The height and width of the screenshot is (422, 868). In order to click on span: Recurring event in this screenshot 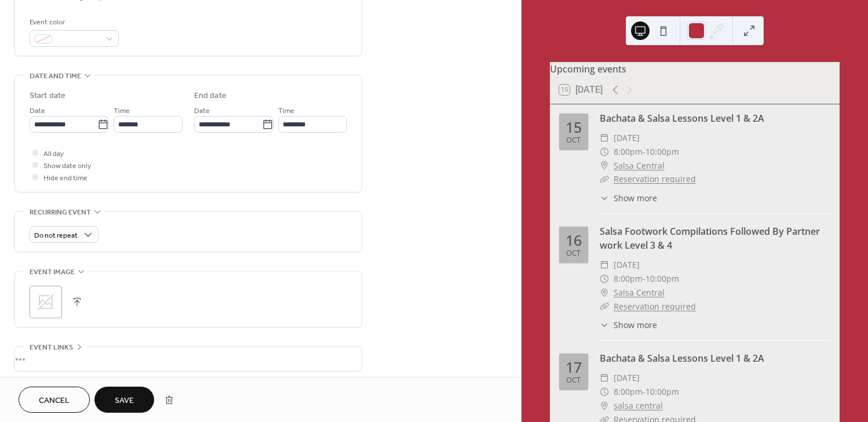, I will do `click(60, 212)`.